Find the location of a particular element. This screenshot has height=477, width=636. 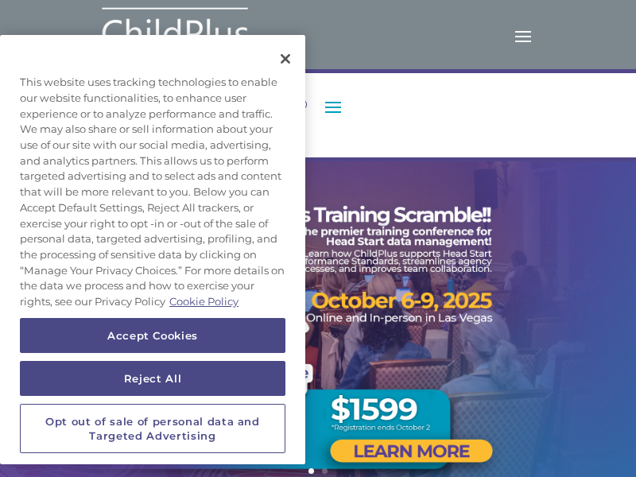

a: 2 is located at coordinates (324, 471).